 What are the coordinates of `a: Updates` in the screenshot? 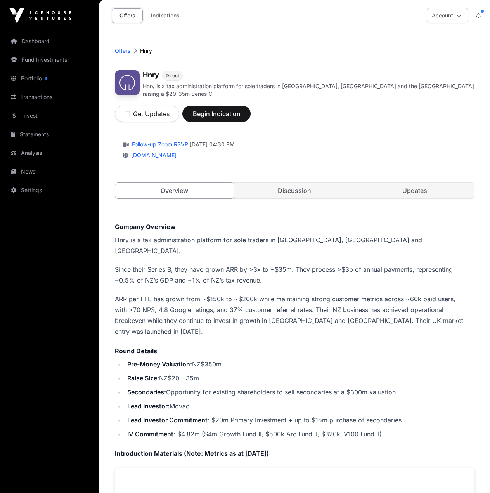 It's located at (415, 190).